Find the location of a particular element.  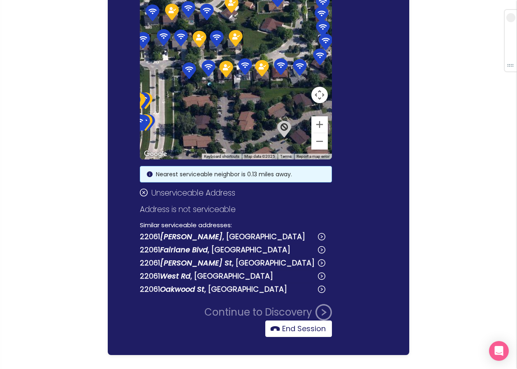

span: Unserviceable Address is located at coordinates (193, 193).